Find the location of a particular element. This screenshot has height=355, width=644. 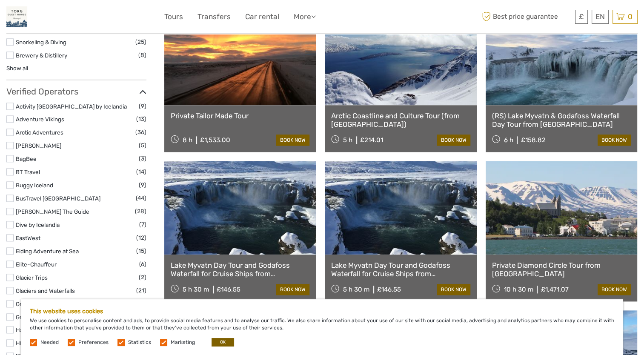

label: Needed is located at coordinates (49, 342).